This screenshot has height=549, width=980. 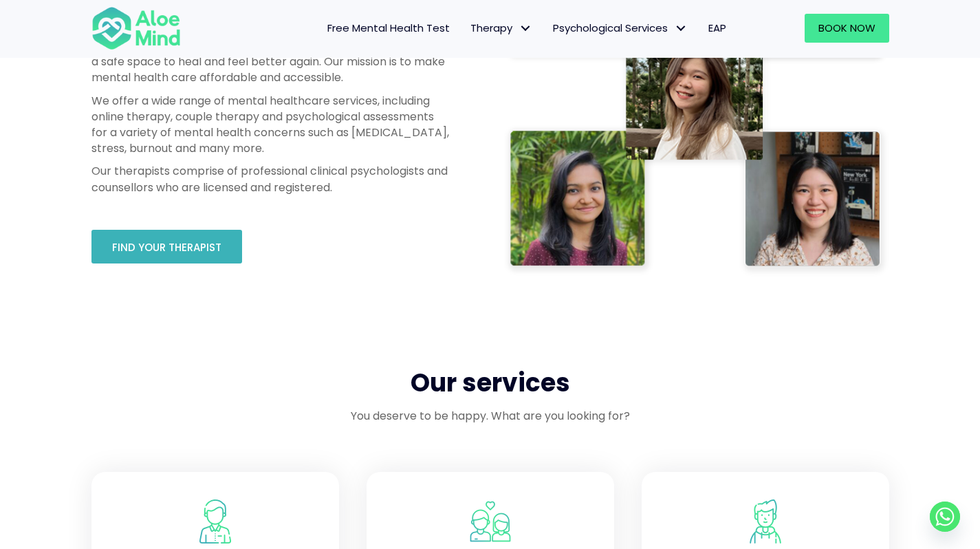 I want to click on a: TherapyTherapy: submenu, so click(x=502, y=28).